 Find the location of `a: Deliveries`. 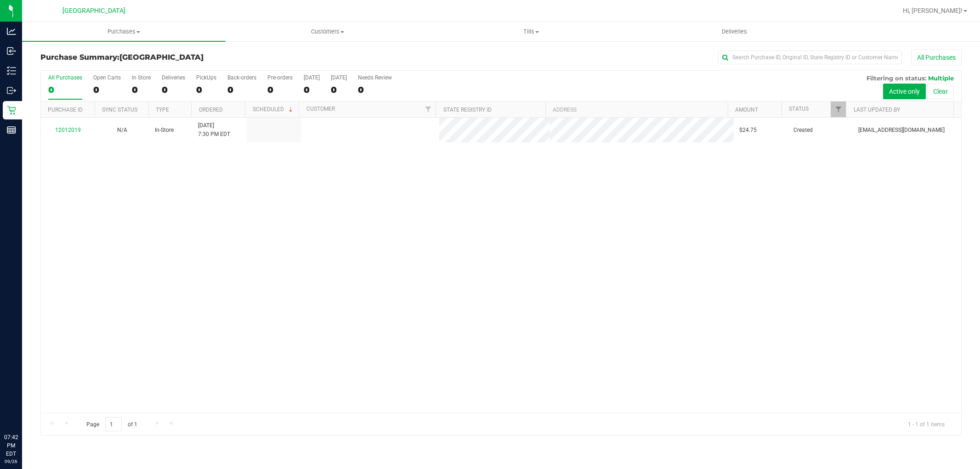

a: Deliveries is located at coordinates (734, 32).